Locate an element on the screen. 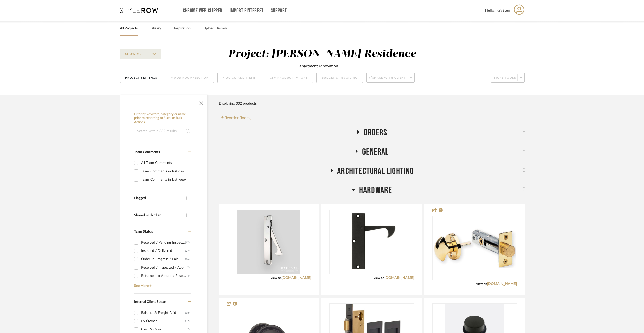  div: Team Comments in last day is located at coordinates (165, 171).